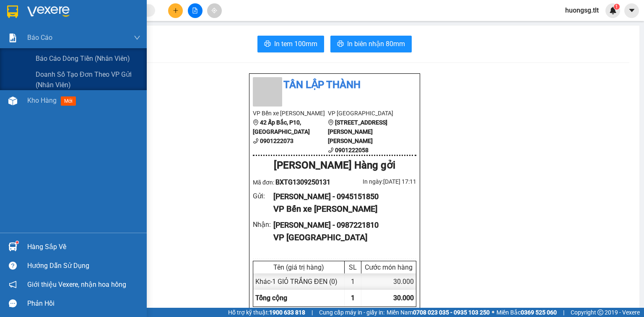 This screenshot has width=644, height=317. What do you see at coordinates (451, 313) in the screenshot?
I see `strong: 0708 023 035 - 0935 103 250` at bounding box center [451, 313].